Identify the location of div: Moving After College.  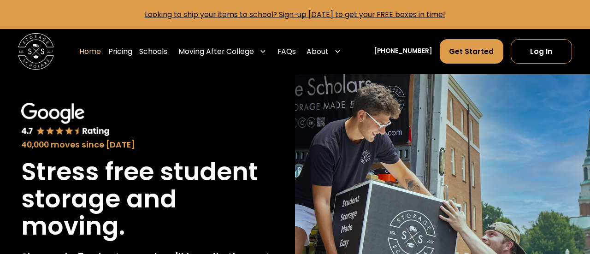
(216, 52).